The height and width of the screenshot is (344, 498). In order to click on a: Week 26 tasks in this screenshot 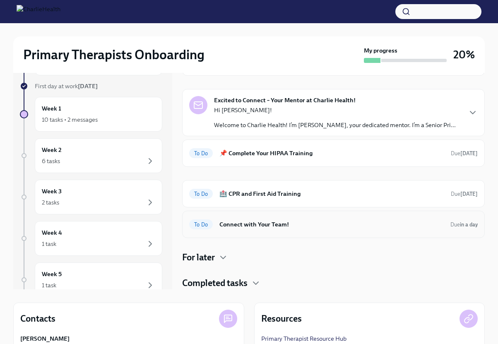, I will do `click(91, 156)`.